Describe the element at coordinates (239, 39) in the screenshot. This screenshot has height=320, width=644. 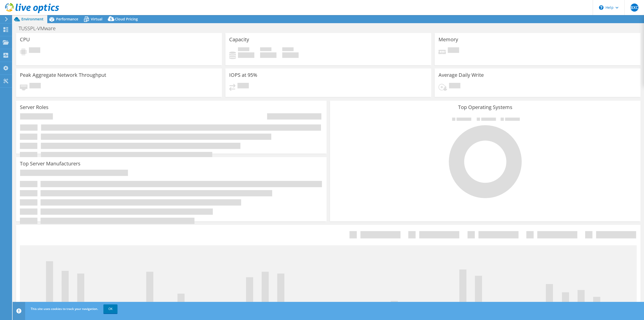
I see `h3: Capacity` at that location.